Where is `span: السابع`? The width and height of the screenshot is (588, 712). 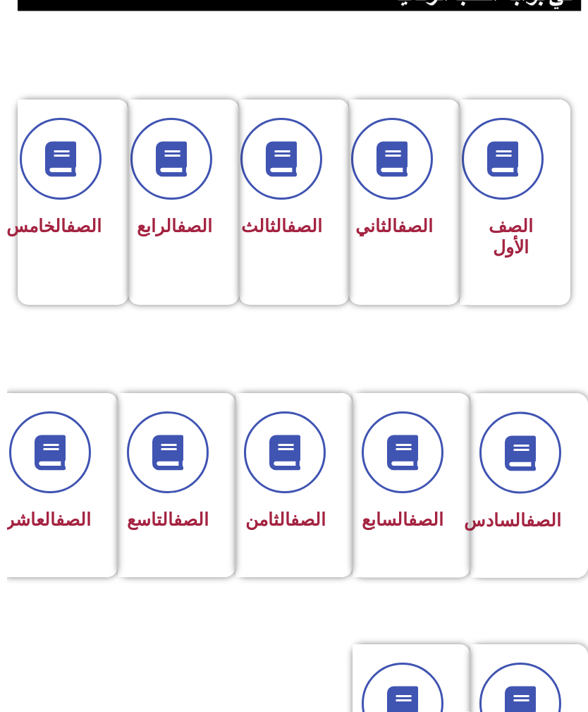 span: السابع is located at coordinates (396, 520).